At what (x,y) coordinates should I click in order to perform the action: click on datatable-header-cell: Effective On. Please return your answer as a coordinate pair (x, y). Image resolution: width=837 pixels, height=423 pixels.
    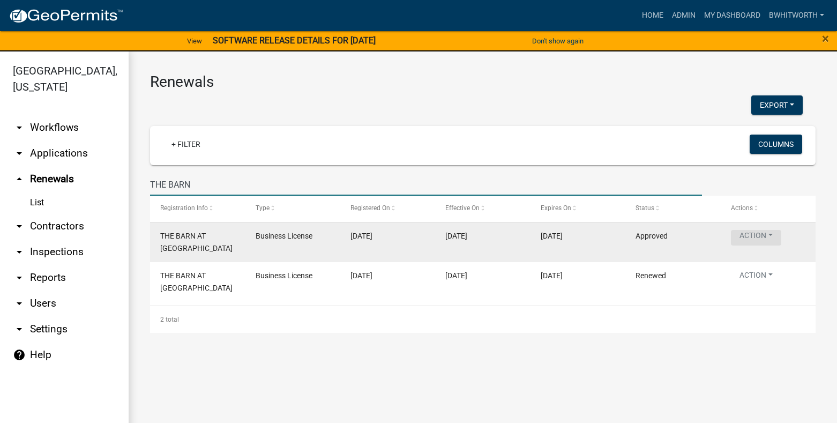
    Looking at the image, I should click on (482, 208).